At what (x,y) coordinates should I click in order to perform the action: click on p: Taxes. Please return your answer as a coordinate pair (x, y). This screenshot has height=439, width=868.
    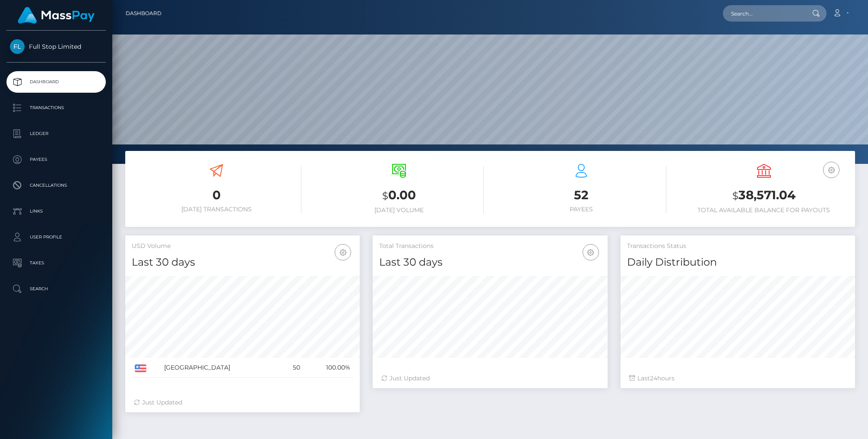
    Looking at the image, I should click on (56, 263).